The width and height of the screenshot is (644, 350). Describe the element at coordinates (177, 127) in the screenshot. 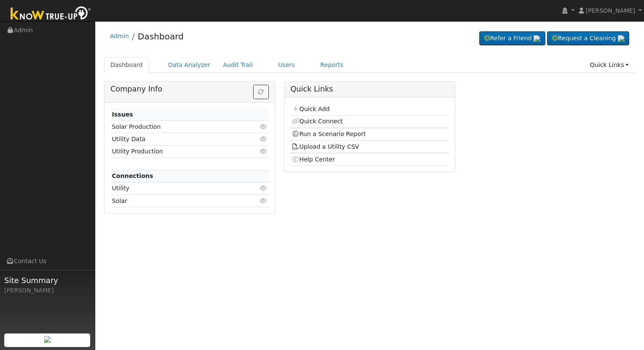

I see `td: Solar Production` at that location.